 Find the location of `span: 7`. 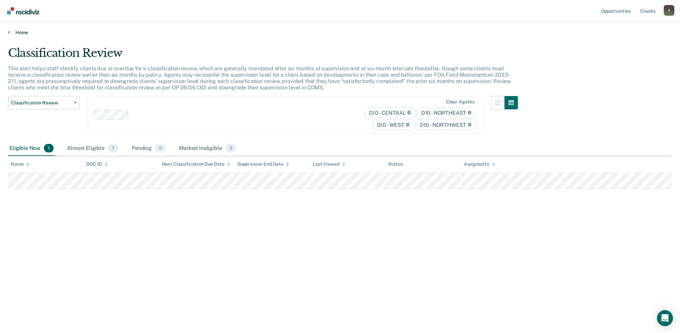

span: 7 is located at coordinates (113, 148).